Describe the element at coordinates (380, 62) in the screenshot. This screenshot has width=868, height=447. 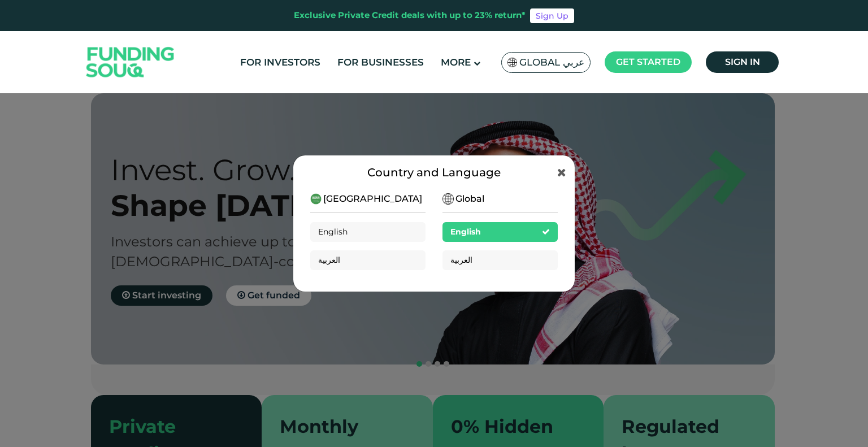
I see `a: For Businesses` at that location.